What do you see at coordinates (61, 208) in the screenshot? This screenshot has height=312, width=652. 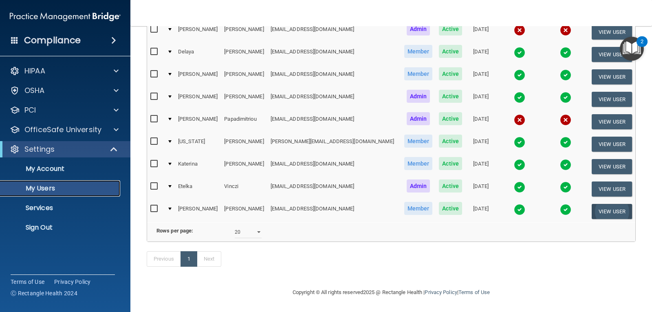 I see `p: Services` at bounding box center [61, 208].